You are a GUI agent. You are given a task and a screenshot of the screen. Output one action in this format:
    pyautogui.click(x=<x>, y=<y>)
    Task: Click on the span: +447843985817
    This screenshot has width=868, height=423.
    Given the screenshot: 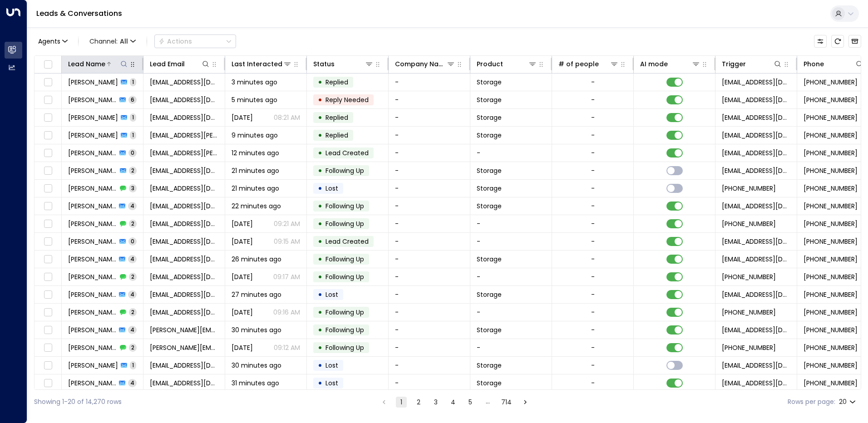 What is the action you would take?
    pyautogui.click(x=749, y=348)
    